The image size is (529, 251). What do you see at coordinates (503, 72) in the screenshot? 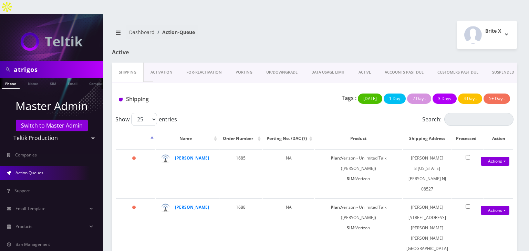
I see `a: SUSPENDED` at bounding box center [503, 72].